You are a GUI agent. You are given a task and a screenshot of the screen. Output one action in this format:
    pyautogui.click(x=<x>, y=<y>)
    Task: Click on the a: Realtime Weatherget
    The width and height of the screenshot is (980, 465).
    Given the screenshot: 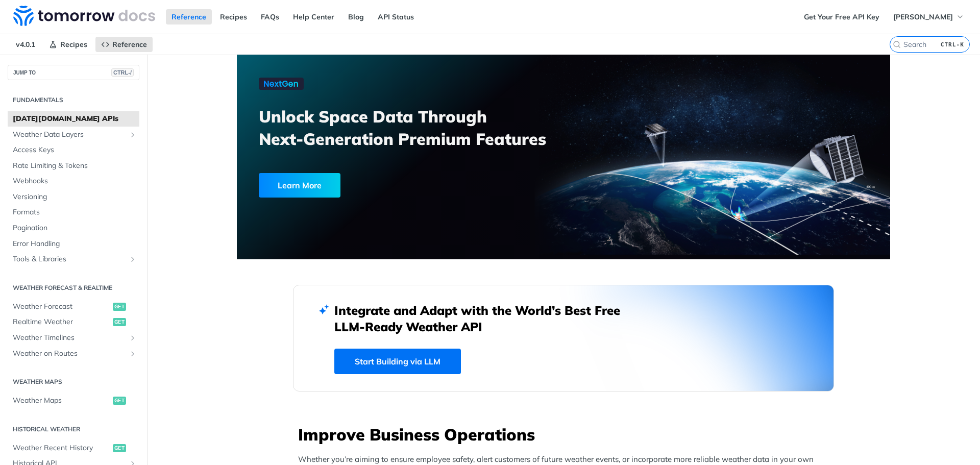 What is the action you would take?
    pyautogui.click(x=74, y=322)
    